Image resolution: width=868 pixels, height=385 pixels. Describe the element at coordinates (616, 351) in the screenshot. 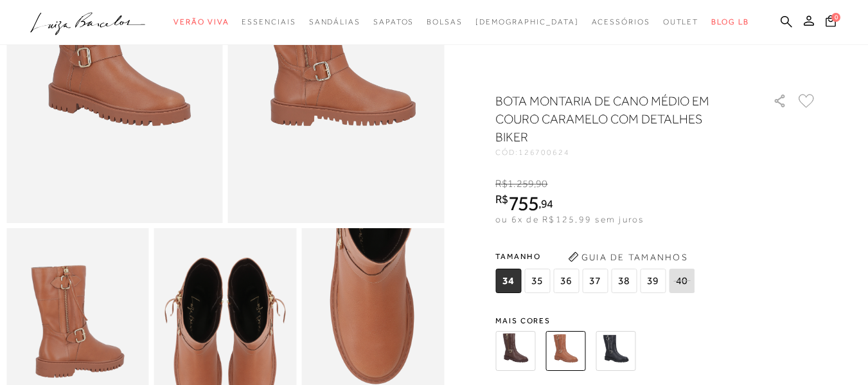

I see `img: BOTA MONTARIA DE CANO MÉDIO EM COURO PRETO COM DETALHES BIKER` at that location.